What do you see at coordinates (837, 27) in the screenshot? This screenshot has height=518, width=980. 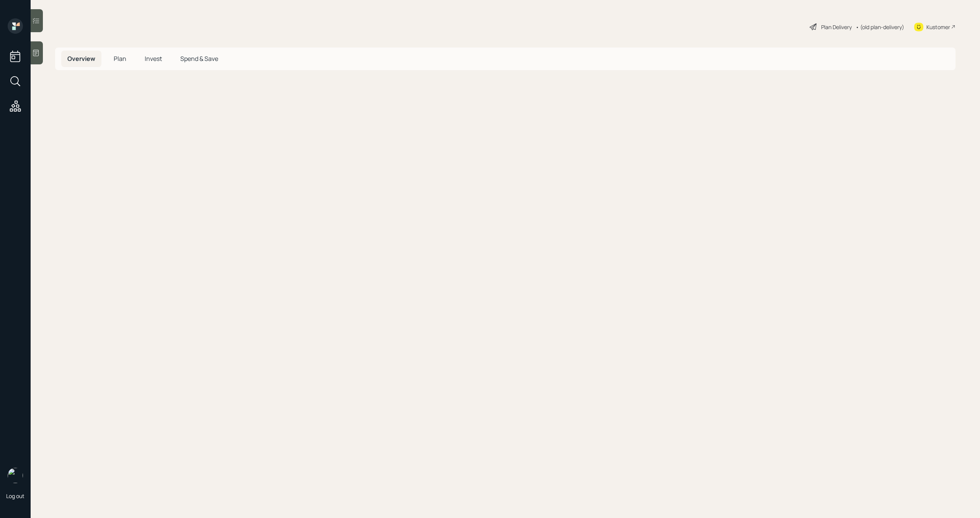 I see `div: Plan Delivery` at bounding box center [837, 27].